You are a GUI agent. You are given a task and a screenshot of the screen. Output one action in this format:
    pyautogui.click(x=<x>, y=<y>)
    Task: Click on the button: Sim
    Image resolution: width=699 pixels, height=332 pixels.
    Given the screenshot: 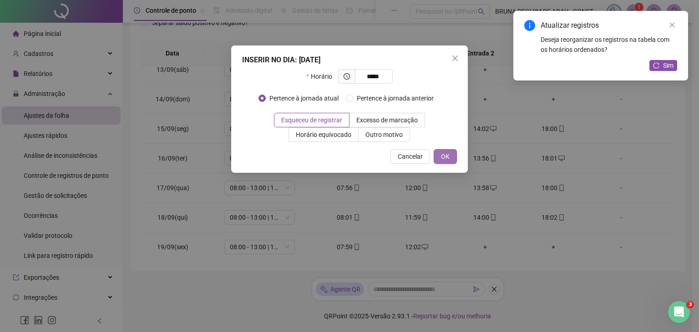 What is the action you would take?
    pyautogui.click(x=663, y=66)
    